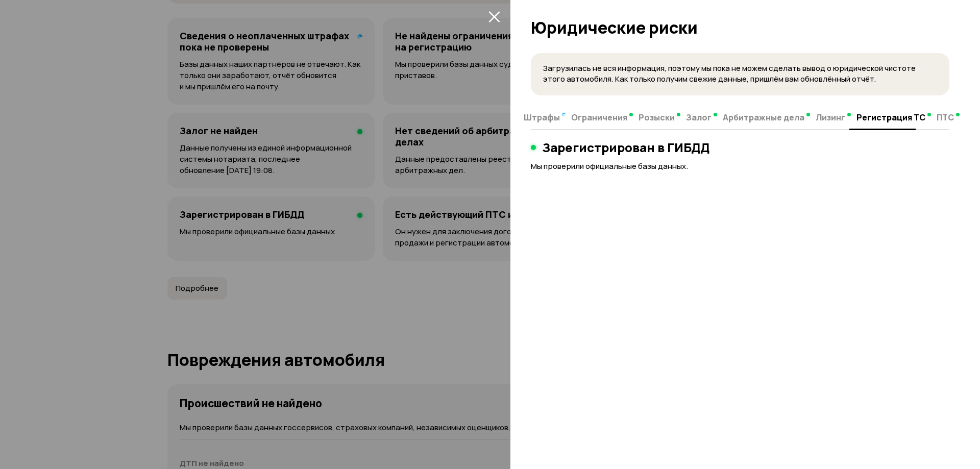 The width and height of the screenshot is (980, 469). Describe the element at coordinates (699, 117) in the screenshot. I see `span: Залог` at that location.